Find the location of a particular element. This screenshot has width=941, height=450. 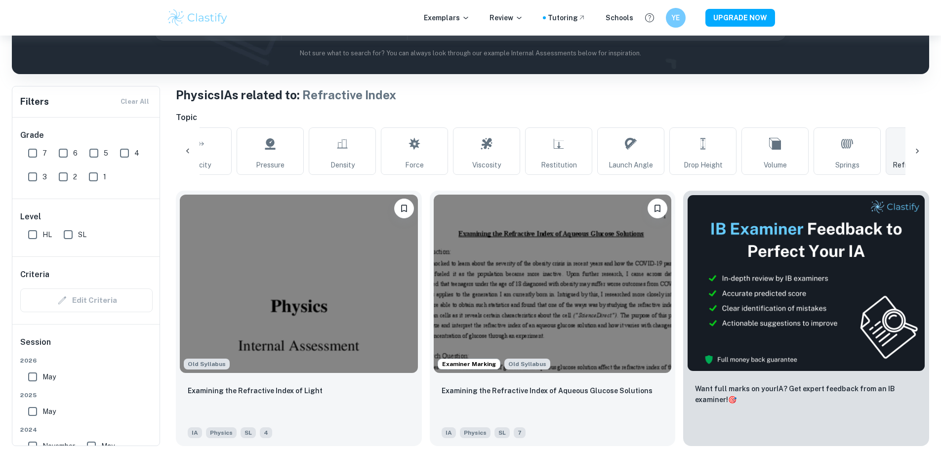

p: Review is located at coordinates (506, 18).